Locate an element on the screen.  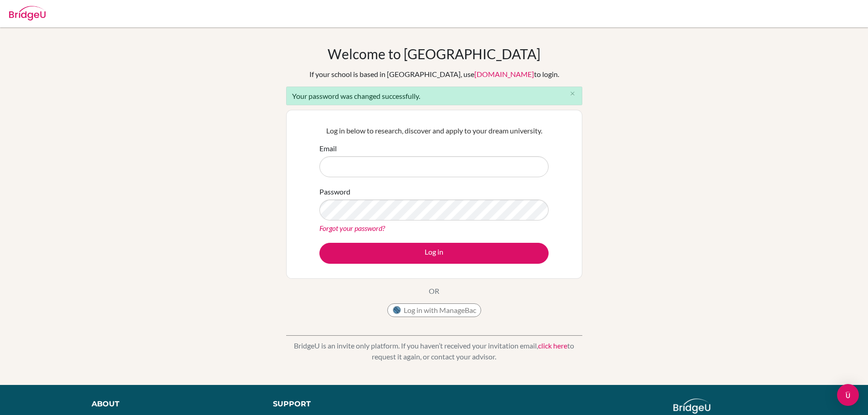
img: logo_white@2x-f4f0deed5e89b7ecb1c2cc34c3e3d731f90f0f143d5ea2071677605dd97b5244.png is located at coordinates (692, 406).